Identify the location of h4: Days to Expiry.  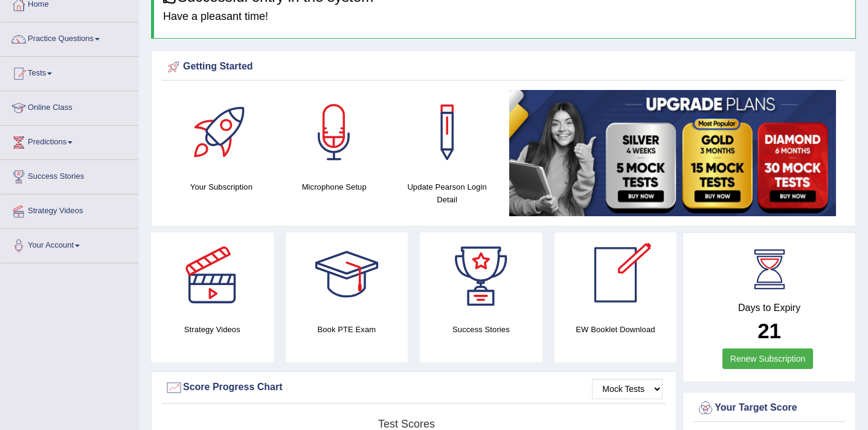
(769, 308).